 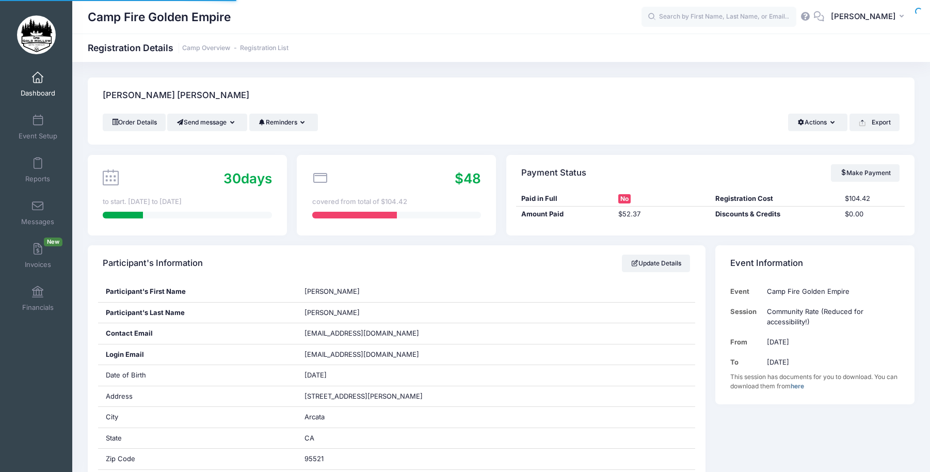 What do you see at coordinates (314, 458) in the screenshot?
I see `span: 95521` at bounding box center [314, 458].